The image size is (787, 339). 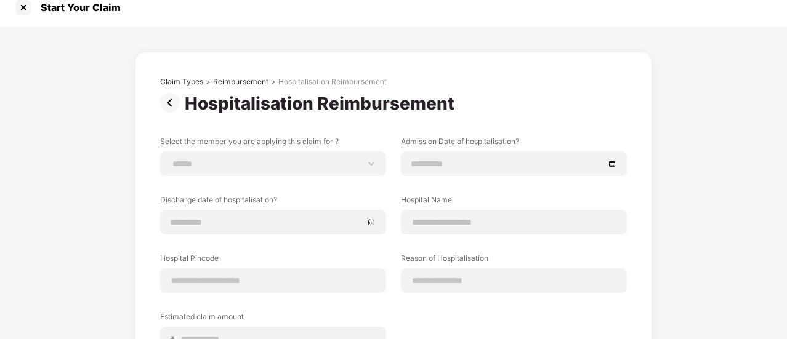 I want to click on label: Estimated claim amount, so click(x=273, y=319).